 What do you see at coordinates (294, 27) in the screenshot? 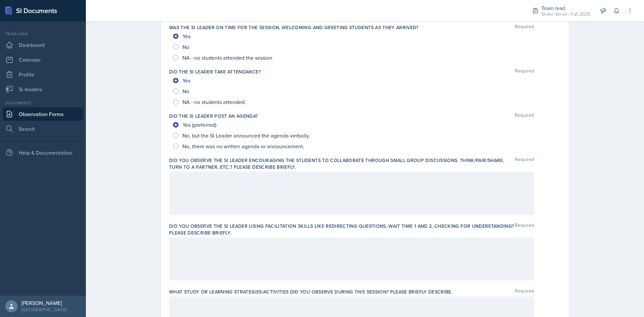
I see `label: Was the SI Leader on time for the session, welcoming and greeting students as they arrived?` at bounding box center [294, 27].